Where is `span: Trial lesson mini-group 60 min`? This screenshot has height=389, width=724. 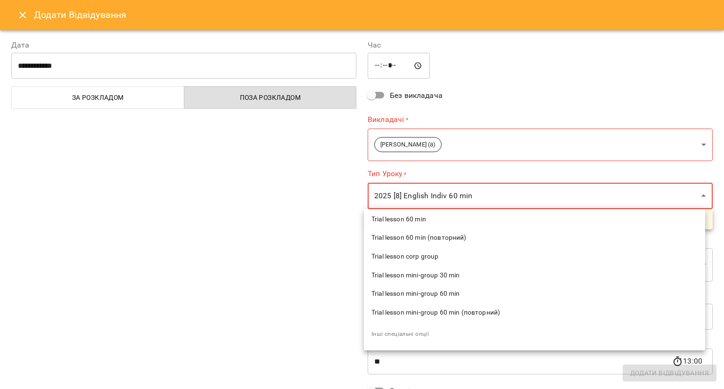
span: Trial lesson mini-group 60 min is located at coordinates (535, 294).